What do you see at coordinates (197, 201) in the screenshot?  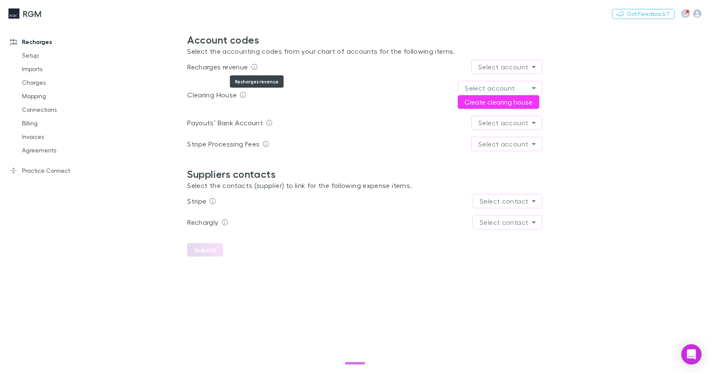 I see `p: Stripe` at bounding box center [197, 201].